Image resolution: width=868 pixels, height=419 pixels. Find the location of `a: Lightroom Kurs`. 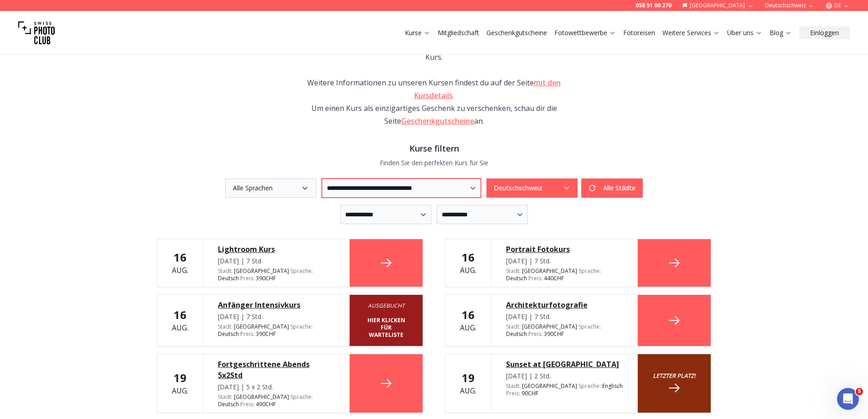

a: Lightroom Kurs is located at coordinates (277, 249).